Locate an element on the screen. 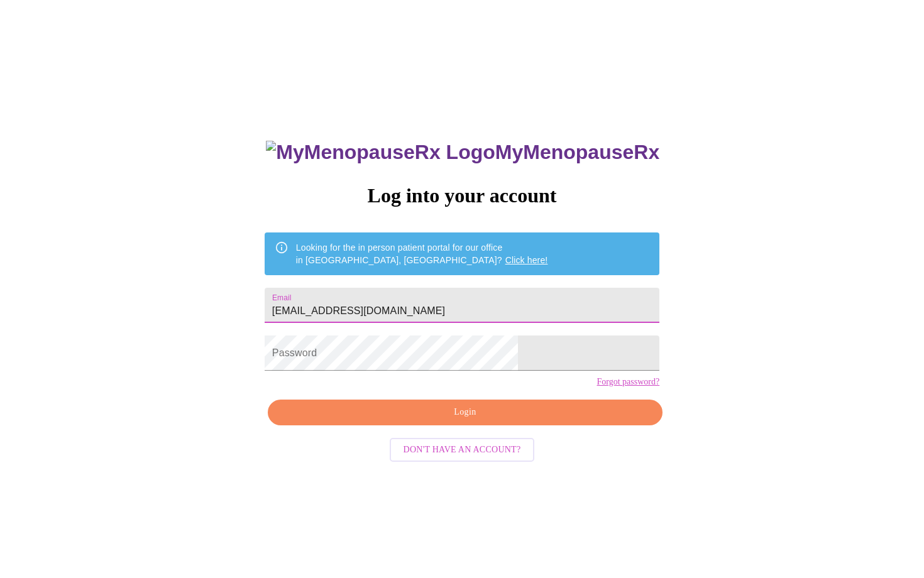 Image resolution: width=924 pixels, height=578 pixels. a: Forgot password? is located at coordinates (628, 382).